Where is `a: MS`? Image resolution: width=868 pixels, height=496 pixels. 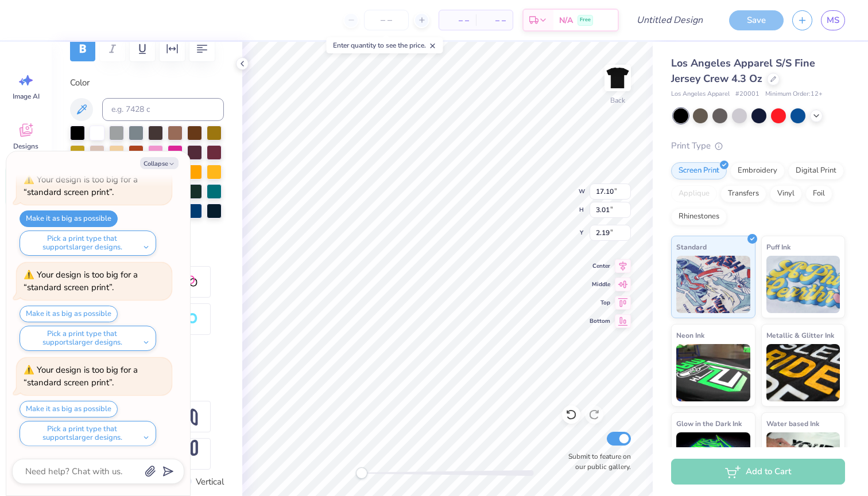
a: MS is located at coordinates (832, 20).